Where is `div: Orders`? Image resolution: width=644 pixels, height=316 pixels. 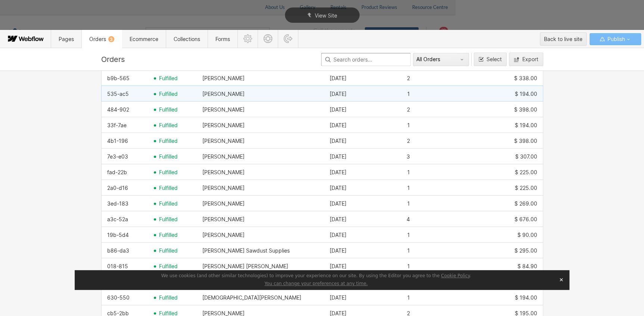
div: Orders is located at coordinates (210, 59).